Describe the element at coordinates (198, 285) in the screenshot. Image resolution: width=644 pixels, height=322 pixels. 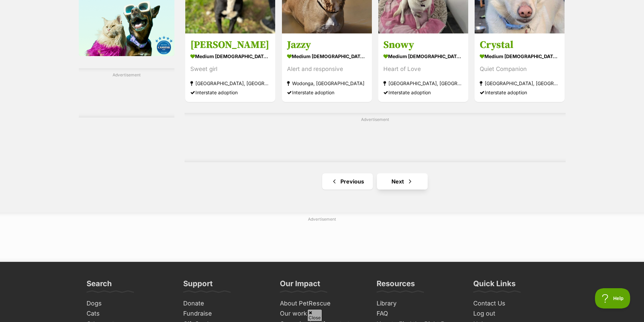
I see `h3: Support` at that location.